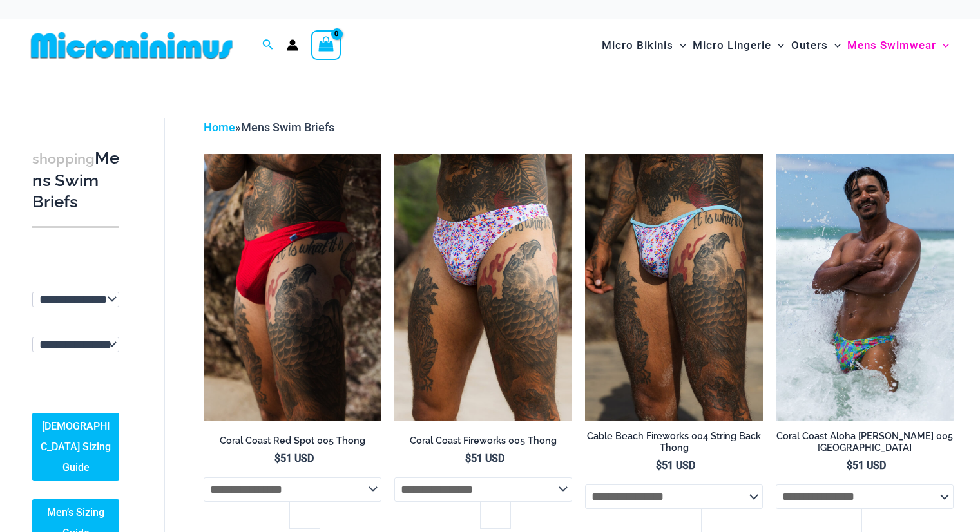 This screenshot has width=980, height=532. What do you see at coordinates (63, 158) in the screenshot?
I see `span: shopping` at bounding box center [63, 158].